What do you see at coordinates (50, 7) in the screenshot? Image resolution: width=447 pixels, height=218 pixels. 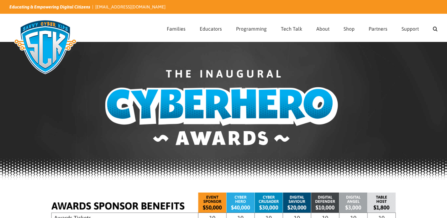 I see `i: Educating & Empowering Digital Citizens` at bounding box center [50, 7].